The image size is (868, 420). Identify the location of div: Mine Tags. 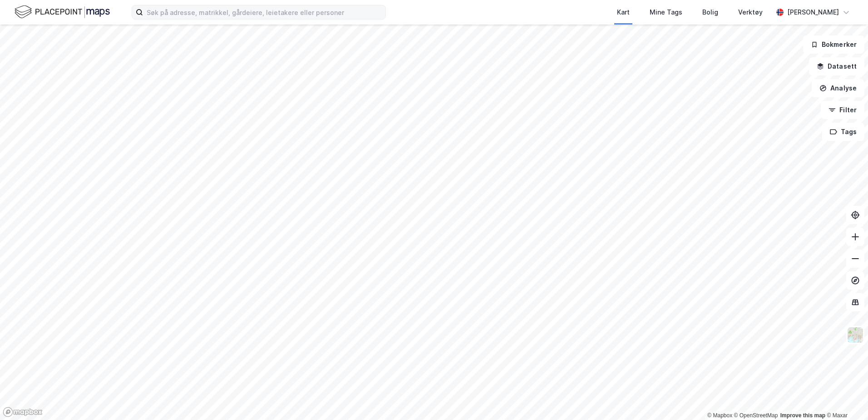
(666, 12).